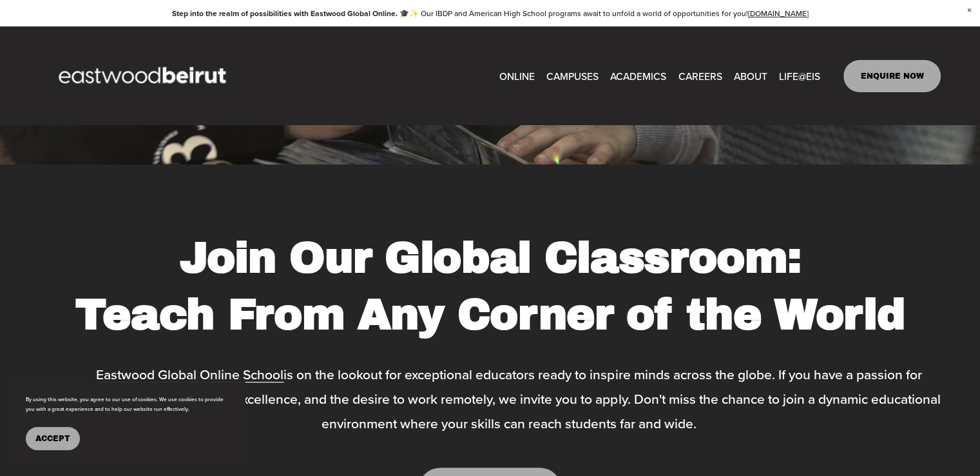 The image size is (980, 476). I want to click on span: LIFE@EIS, so click(800, 76).